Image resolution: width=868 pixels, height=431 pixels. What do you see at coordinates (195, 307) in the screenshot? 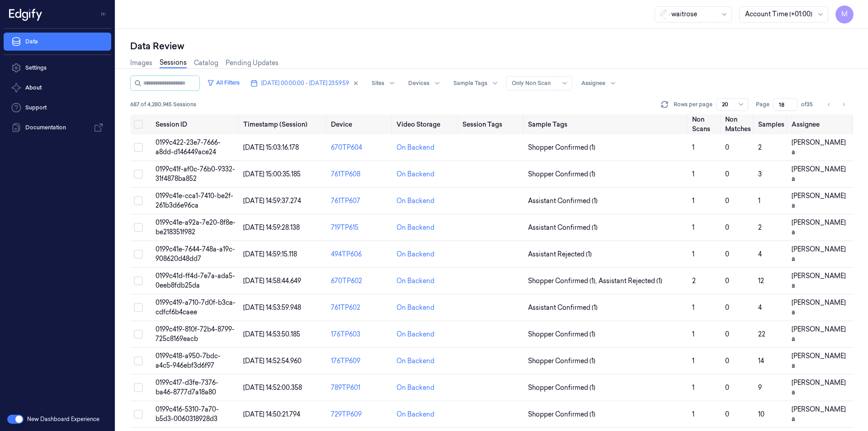
I see `span: 0199c419-a710-7d0f-b3ca-cdfcf6b4caee` at bounding box center [195, 307].